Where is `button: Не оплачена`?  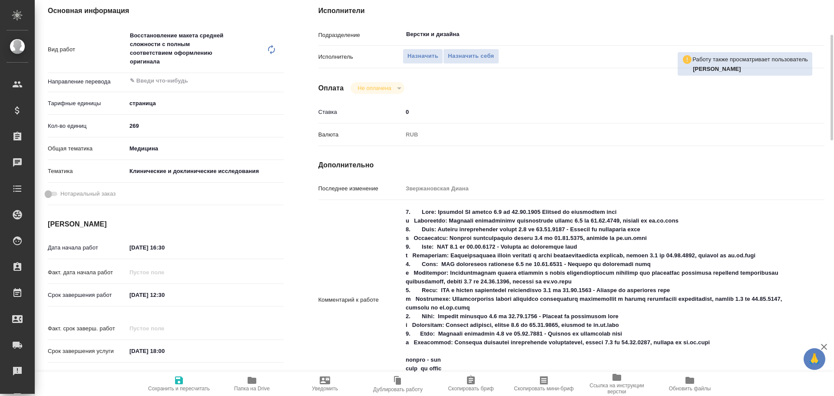
button: Не оплачена is located at coordinates (374, 88).